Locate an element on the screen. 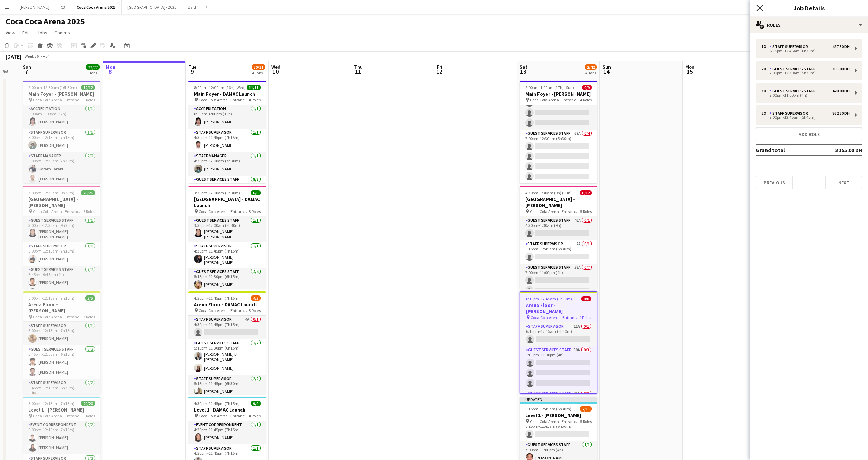 The height and width of the screenshot is (460, 868). span: 30/31 is located at coordinates (259, 67).